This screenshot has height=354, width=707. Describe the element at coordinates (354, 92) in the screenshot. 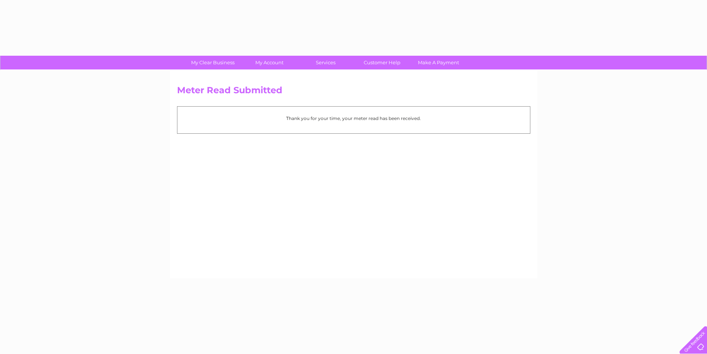

I see `h2: Meter Read Submitted` at that location.